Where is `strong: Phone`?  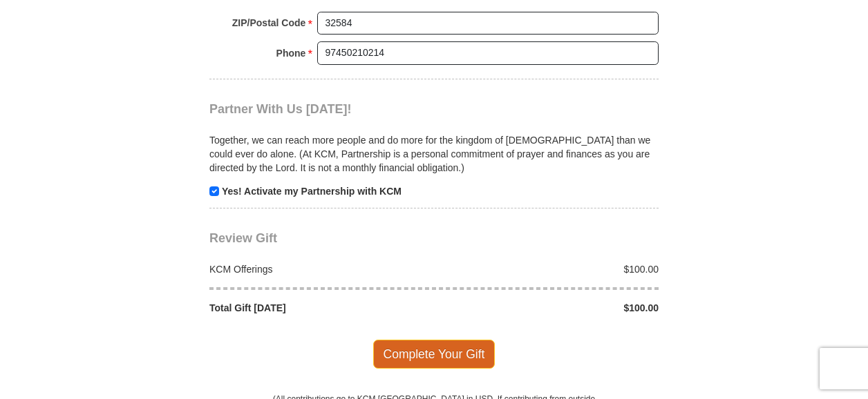 strong: Phone is located at coordinates (291, 53).